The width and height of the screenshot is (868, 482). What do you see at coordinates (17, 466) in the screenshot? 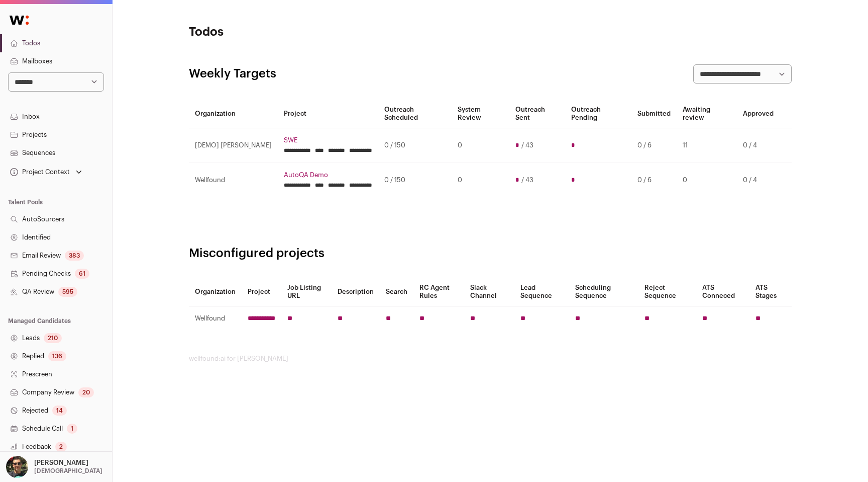
I see `img: 8429747-medium_jpg` at bounding box center [17, 466].